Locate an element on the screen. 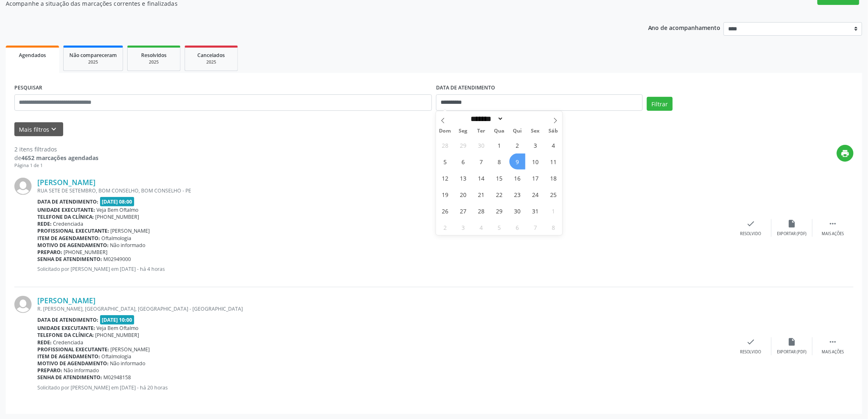 The image size is (868, 419). span: Outubro 30, 2025 is located at coordinates (517, 210).